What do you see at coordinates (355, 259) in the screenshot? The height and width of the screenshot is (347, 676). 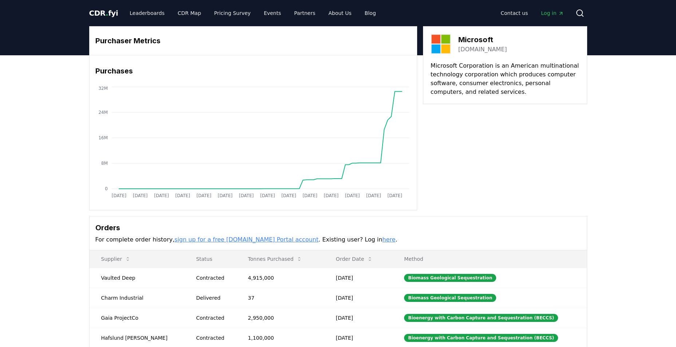 I see `button: Order Date` at bounding box center [355, 259].